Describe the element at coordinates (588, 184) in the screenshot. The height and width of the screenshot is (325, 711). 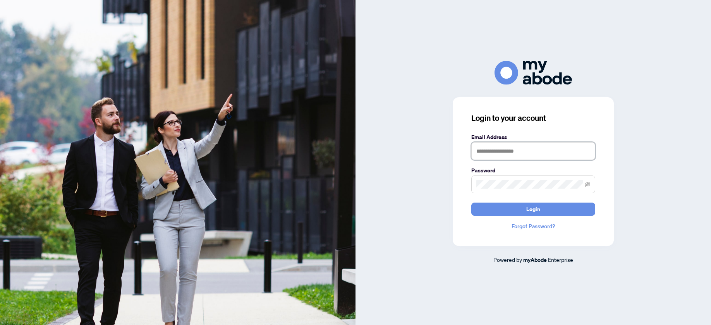
I see `span: eye-invisible` at that location.